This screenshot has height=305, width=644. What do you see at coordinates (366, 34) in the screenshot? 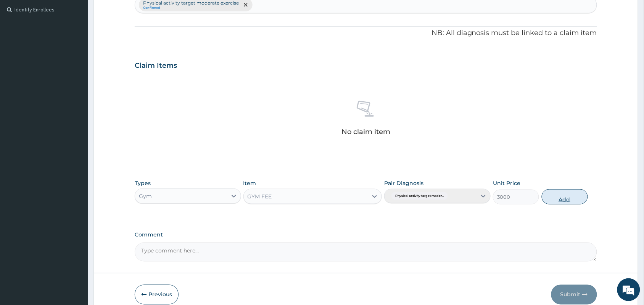
I see `p: NB: All diagnosis must be linked to a claim item` at bounding box center [366, 34].